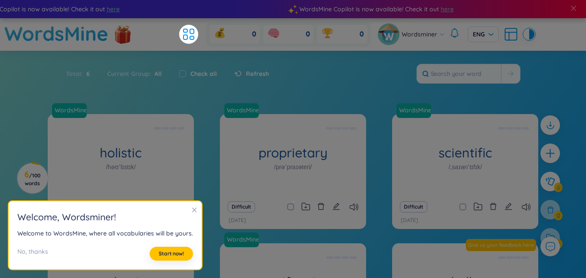 The image size is (586, 278). Describe the element at coordinates (194, 210) in the screenshot. I see `span: close` at that location.